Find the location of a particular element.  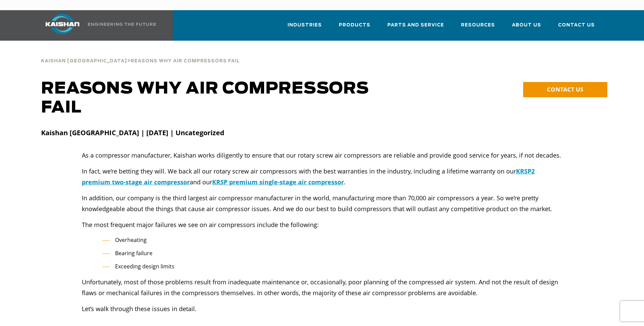

a: Reasons Why Air Compressors Fail is located at coordinates (186, 61).